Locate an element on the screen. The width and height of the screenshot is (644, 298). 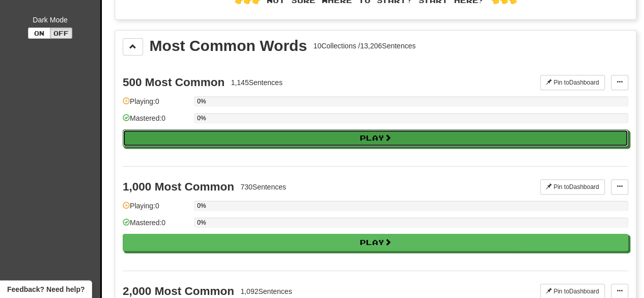
div: 2,000 Most Common is located at coordinates (178, 291).